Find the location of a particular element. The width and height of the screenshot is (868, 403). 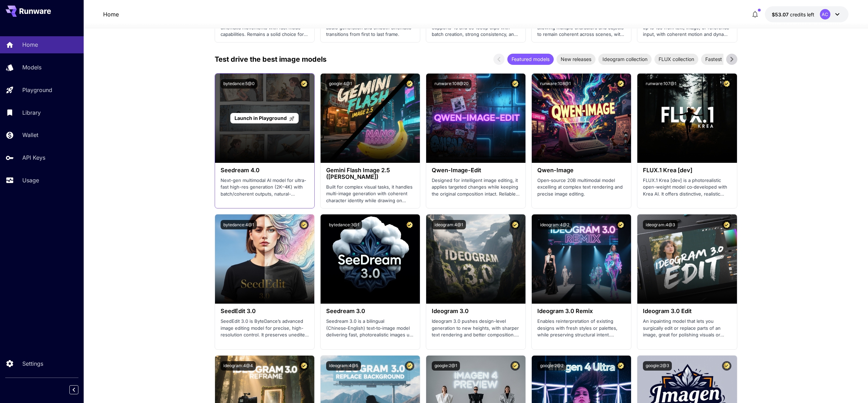

span: $53.07 is located at coordinates (781, 15).